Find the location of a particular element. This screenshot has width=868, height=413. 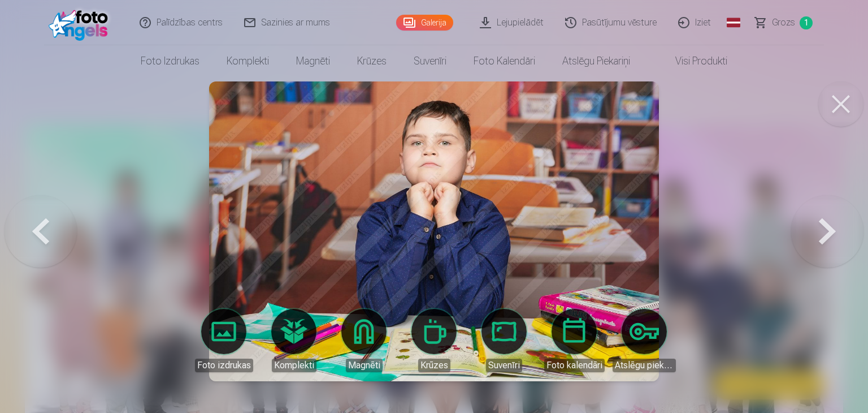

a: Galerija is located at coordinates (425, 22).